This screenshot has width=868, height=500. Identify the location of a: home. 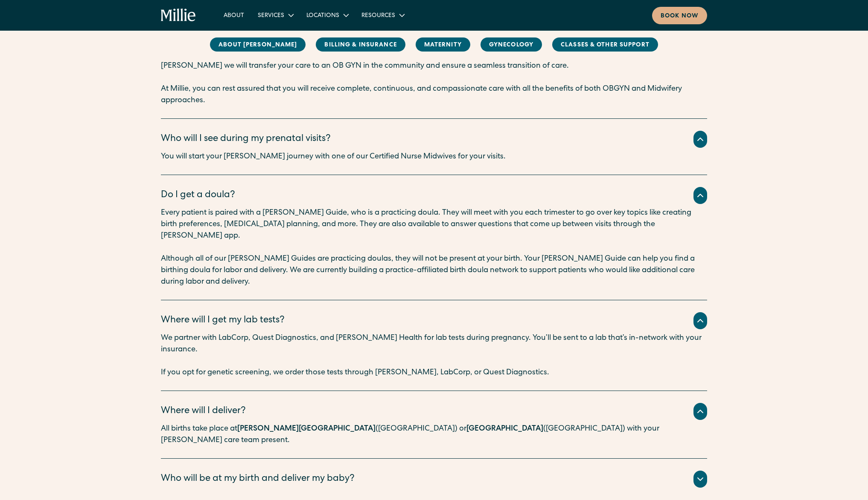
(178, 16).